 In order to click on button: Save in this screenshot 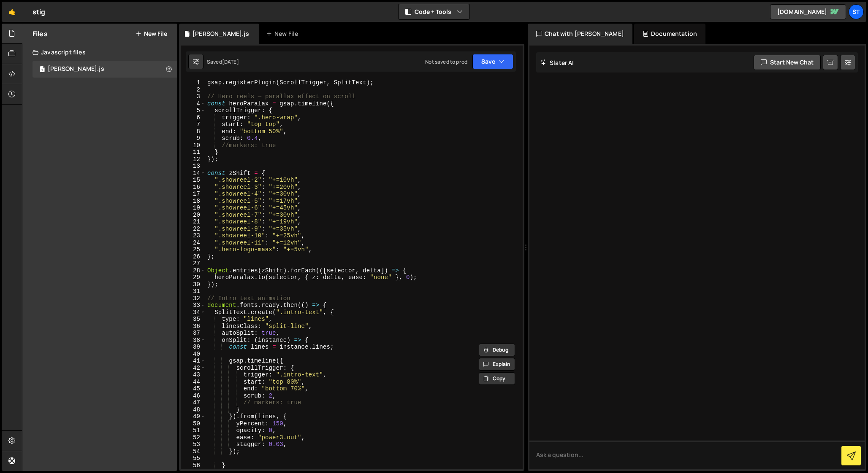, I will do `click(493, 62)`.